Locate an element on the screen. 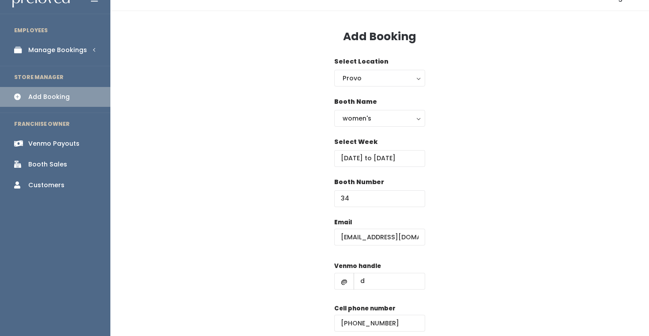 Image resolution: width=649 pixels, height=336 pixels. label: Email is located at coordinates (343, 223).